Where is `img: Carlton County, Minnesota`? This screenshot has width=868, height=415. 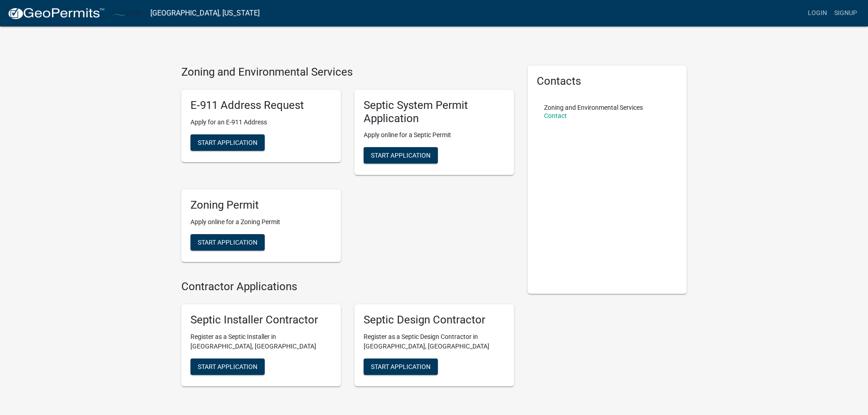
img: Carlton County, Minnesota is located at coordinates (127, 13).